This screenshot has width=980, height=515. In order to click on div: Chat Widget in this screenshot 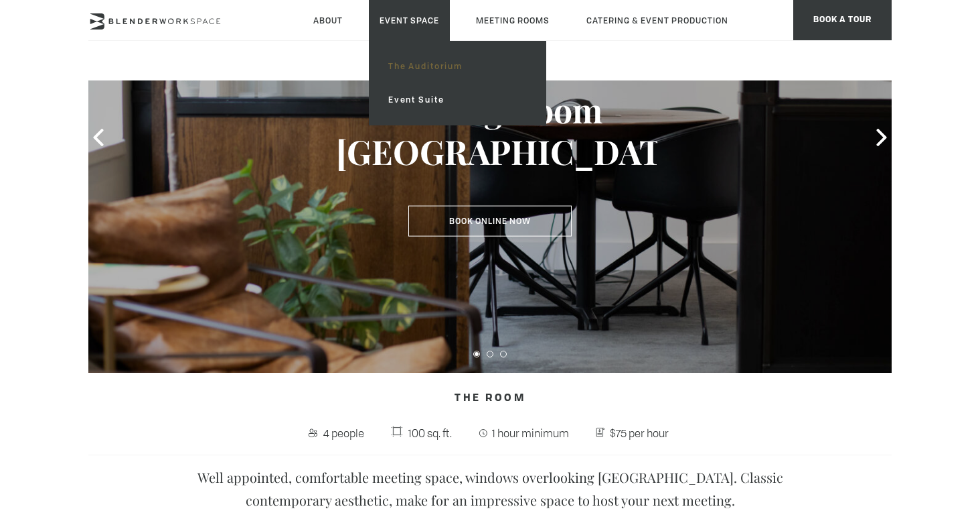, I will do `click(860, 429)`.